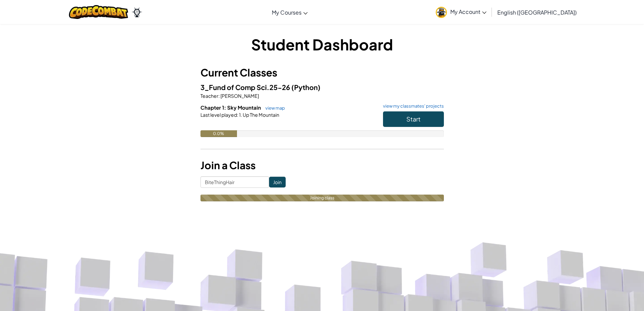 The height and width of the screenshot is (311, 644). I want to click on span: Start, so click(413, 119).